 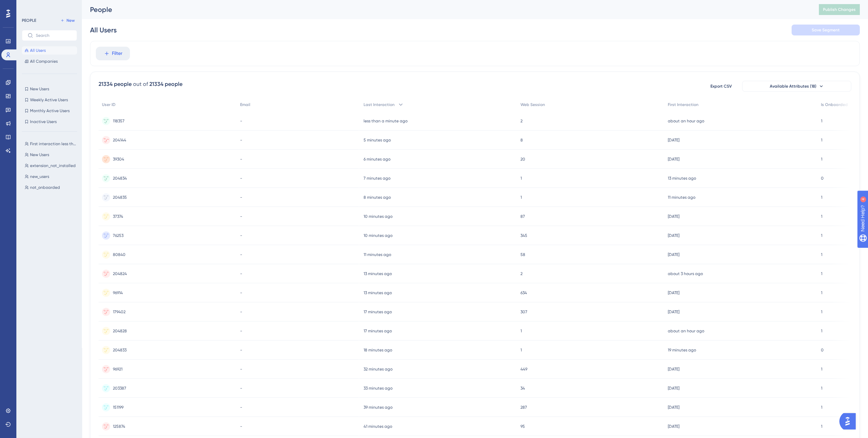 I want to click on span: 287, so click(x=523, y=408).